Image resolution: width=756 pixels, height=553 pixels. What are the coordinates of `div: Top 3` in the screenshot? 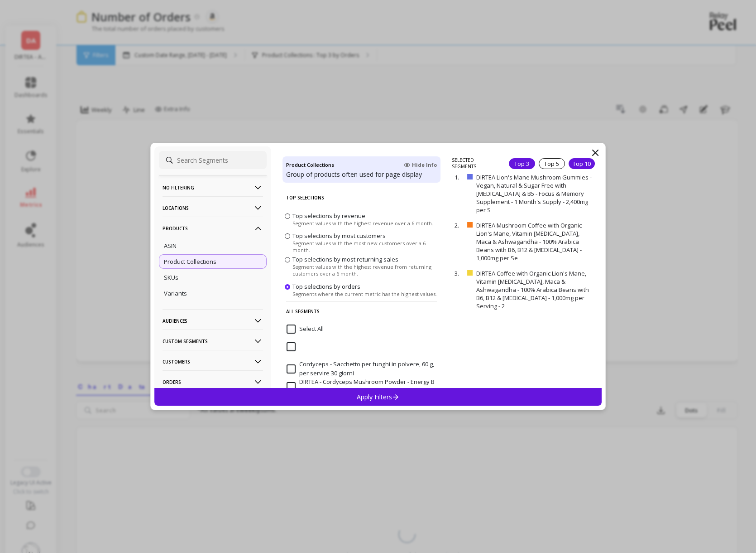 It's located at (522, 163).